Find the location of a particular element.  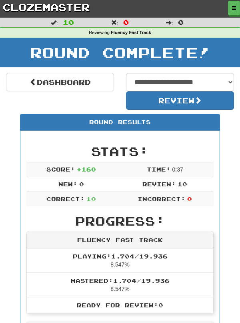

span: Score: is located at coordinates (61, 169).